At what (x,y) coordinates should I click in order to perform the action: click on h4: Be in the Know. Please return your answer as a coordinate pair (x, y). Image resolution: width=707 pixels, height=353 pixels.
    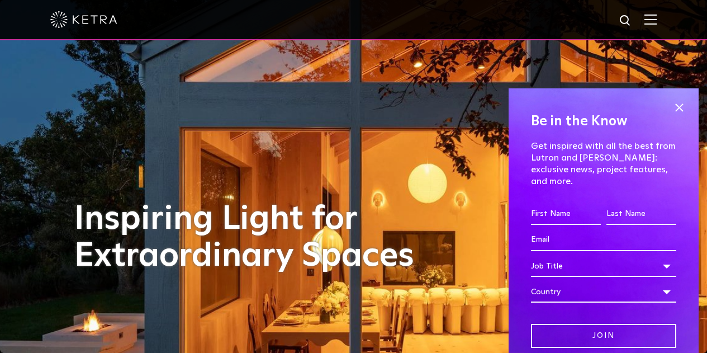
    Looking at the image, I should click on (603, 121).